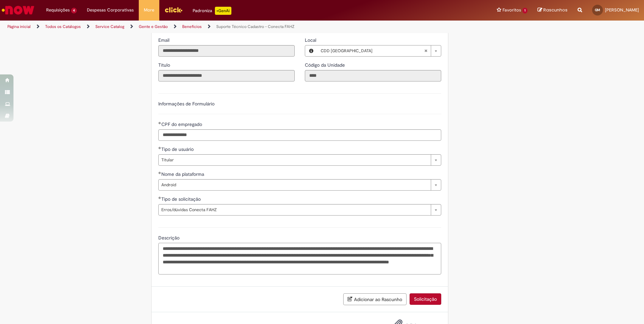  What do you see at coordinates (512, 10) in the screenshot?
I see `span: Favoritos` at bounding box center [512, 10].